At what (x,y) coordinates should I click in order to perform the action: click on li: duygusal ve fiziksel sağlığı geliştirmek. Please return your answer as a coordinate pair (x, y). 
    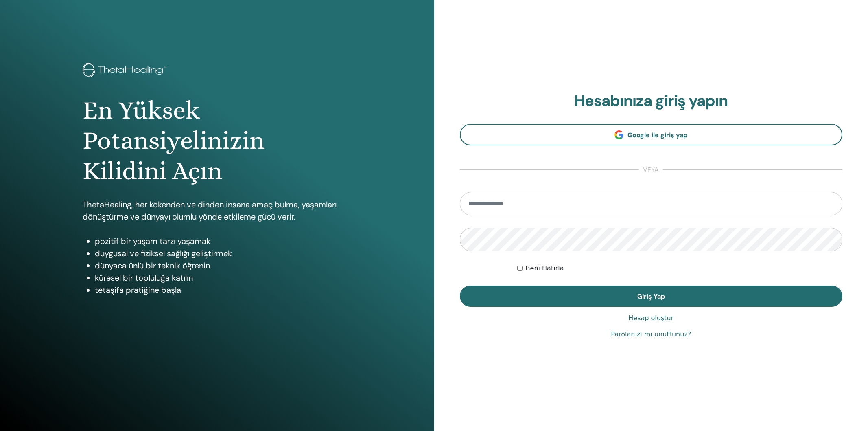
    Looking at the image, I should click on (223, 253).